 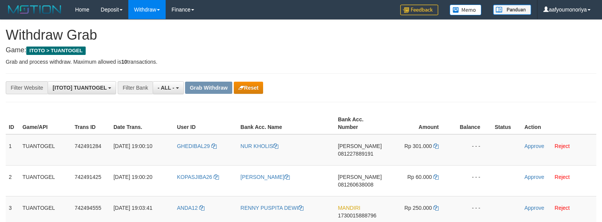 I want to click on span: Rp 60.000, so click(x=419, y=177).